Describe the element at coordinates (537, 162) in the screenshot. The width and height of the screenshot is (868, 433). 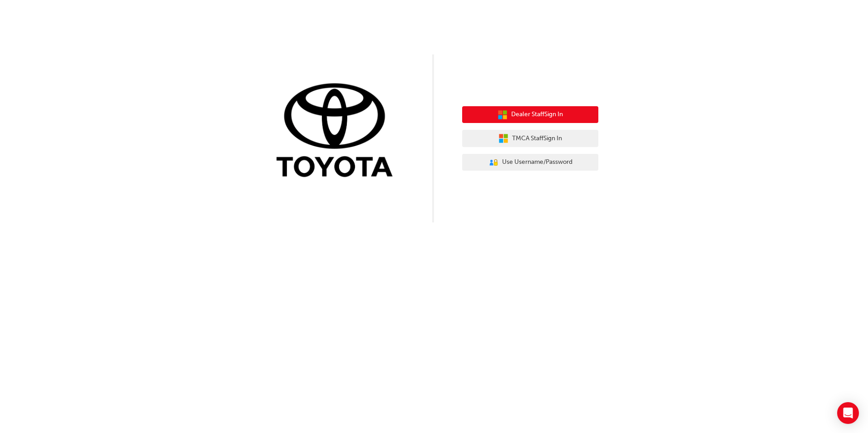
I see `span: Use Username/Password` at that location.